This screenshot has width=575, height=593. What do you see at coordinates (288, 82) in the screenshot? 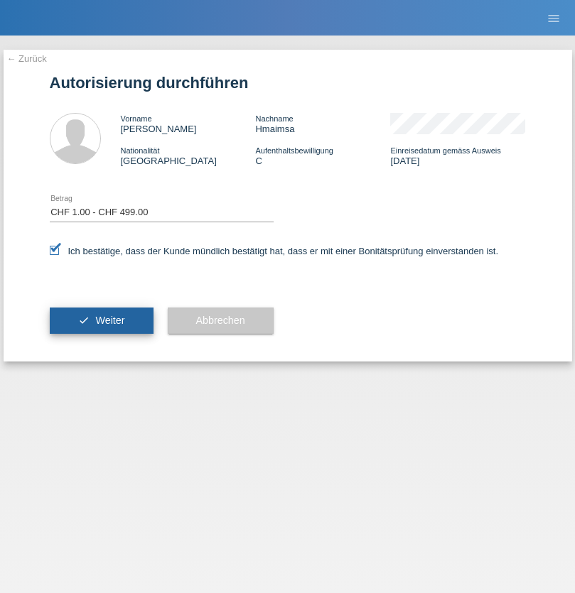
I see `h1: Autorisierung durchführen` at bounding box center [288, 82].